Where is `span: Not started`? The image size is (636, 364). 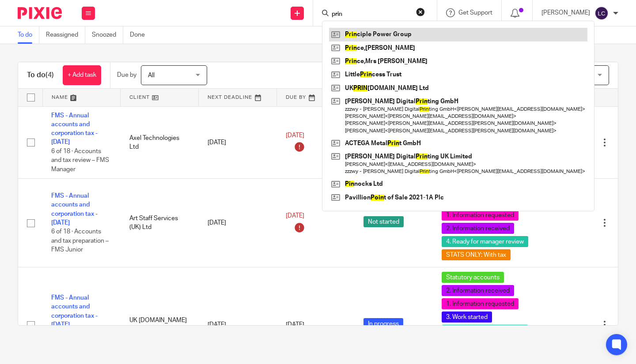 span: Not started is located at coordinates (383, 221).